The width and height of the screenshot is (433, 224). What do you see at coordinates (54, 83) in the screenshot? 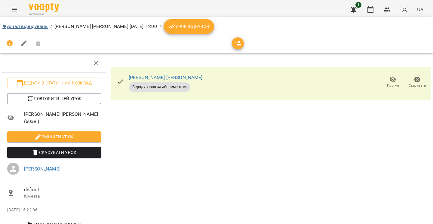
I see `button: Додати в статичний розклад` at bounding box center [54, 83].